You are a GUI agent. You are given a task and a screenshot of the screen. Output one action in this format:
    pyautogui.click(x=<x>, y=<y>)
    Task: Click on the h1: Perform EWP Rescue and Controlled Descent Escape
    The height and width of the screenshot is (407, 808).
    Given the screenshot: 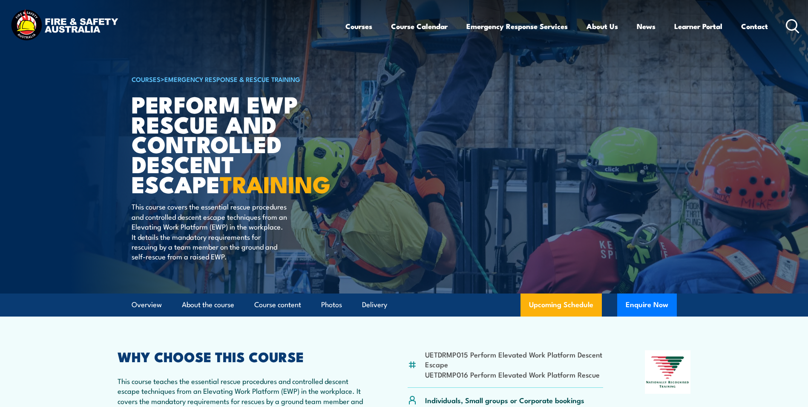 What is the action you would take?
    pyautogui.click(x=237, y=144)
    